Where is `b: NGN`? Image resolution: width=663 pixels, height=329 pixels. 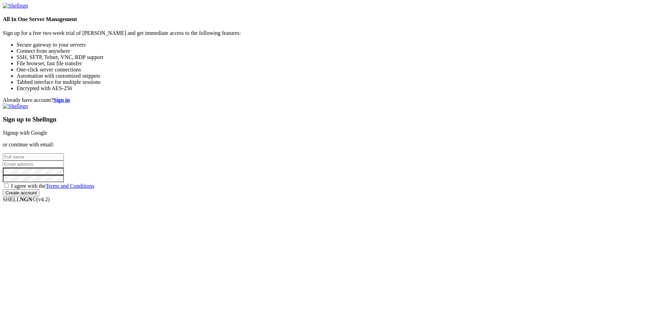 b: NGN is located at coordinates (26, 199).